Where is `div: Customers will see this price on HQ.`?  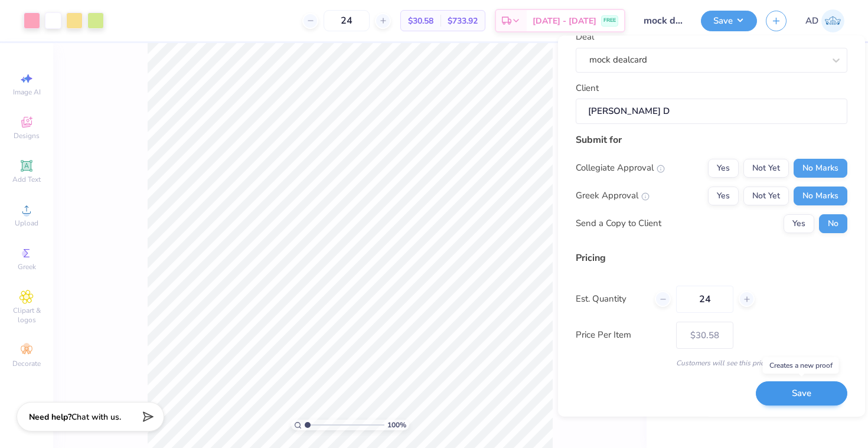 div: Customers will see this price on HQ. is located at coordinates (711, 363).